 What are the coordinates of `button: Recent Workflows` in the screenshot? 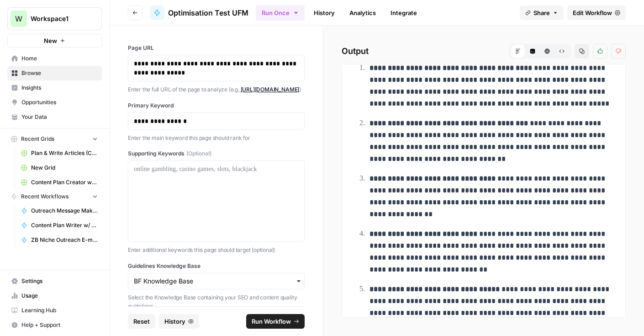 It's located at (54, 196).